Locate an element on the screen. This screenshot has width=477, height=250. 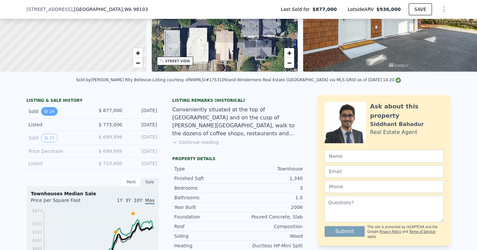
span: $ 775,000 is located at coordinates (110, 125).